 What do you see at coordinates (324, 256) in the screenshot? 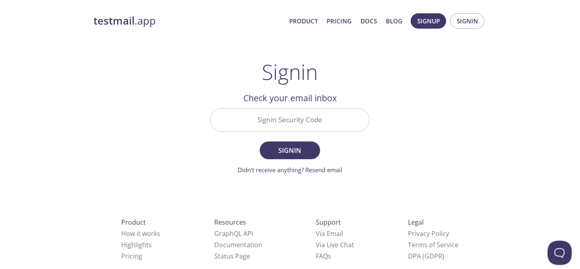
I see `a: FAQ` at bounding box center [324, 256].